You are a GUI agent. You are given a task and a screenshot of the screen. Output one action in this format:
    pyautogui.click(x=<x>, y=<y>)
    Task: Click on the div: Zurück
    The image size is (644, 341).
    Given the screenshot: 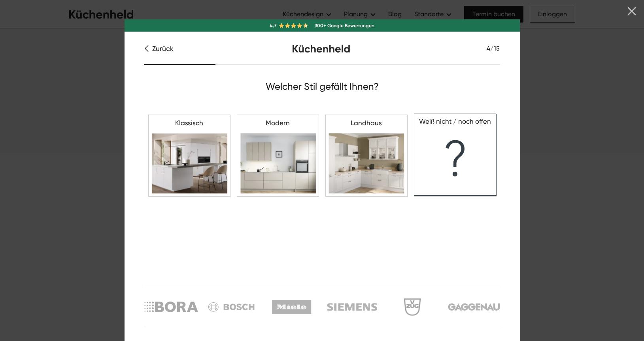 What is the action you would take?
    pyautogui.click(x=163, y=49)
    